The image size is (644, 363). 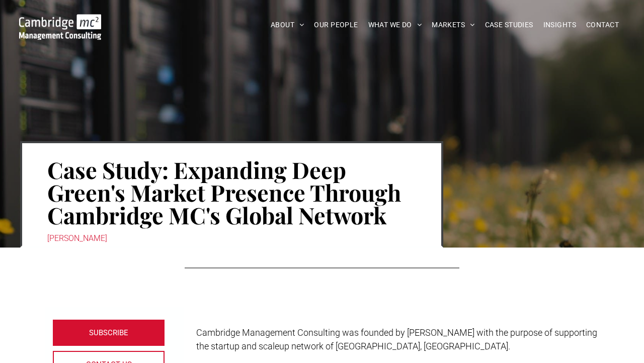 What do you see at coordinates (109, 333) in the screenshot?
I see `span: SUBSCRIBE` at bounding box center [109, 333].